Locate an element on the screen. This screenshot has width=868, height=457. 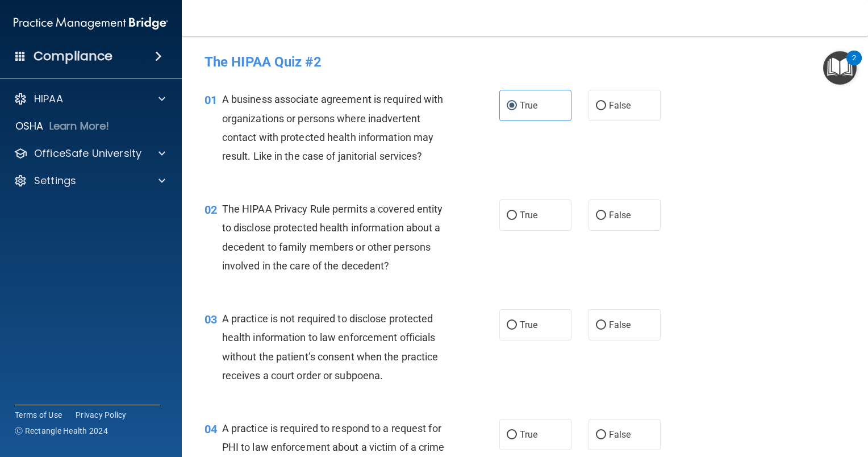
span: A business associate agreement is required with organizations or persons where inadvertent contac... is located at coordinates (333, 127).